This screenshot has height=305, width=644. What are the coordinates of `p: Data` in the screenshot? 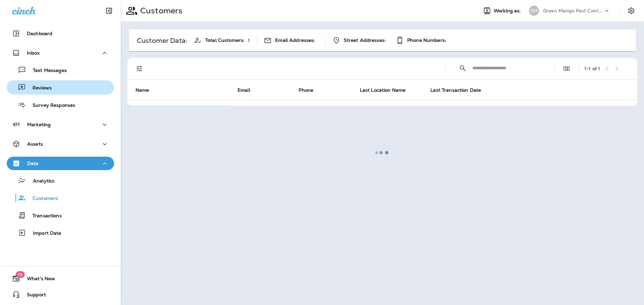 It's located at (33, 163).